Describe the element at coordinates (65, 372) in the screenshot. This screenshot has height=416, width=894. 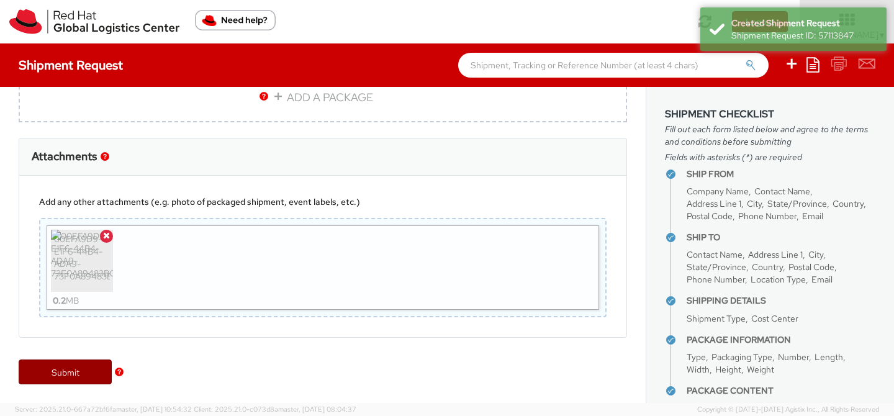
I see `a: Submit` at that location.